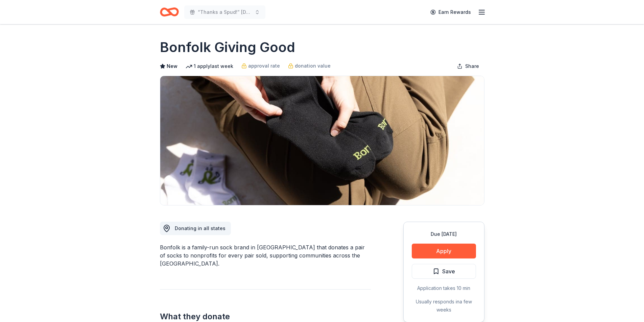 Image resolution: width=644 pixels, height=322 pixels. I want to click on a: approval rate, so click(260, 66).